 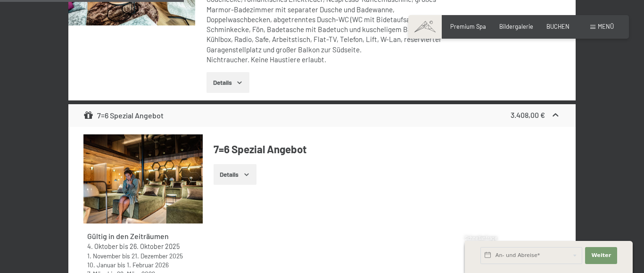 I want to click on time: 10.01.2026, so click(x=101, y=265).